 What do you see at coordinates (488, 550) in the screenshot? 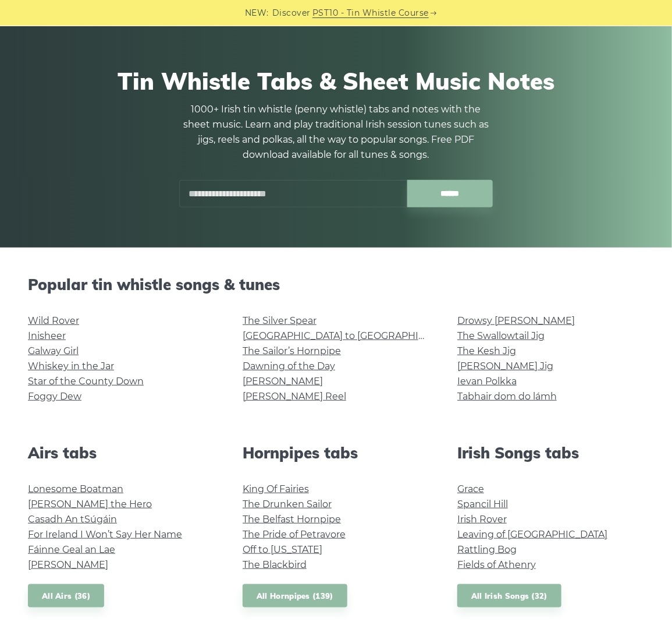
I see `a: Rattling Bog` at bounding box center [488, 550].